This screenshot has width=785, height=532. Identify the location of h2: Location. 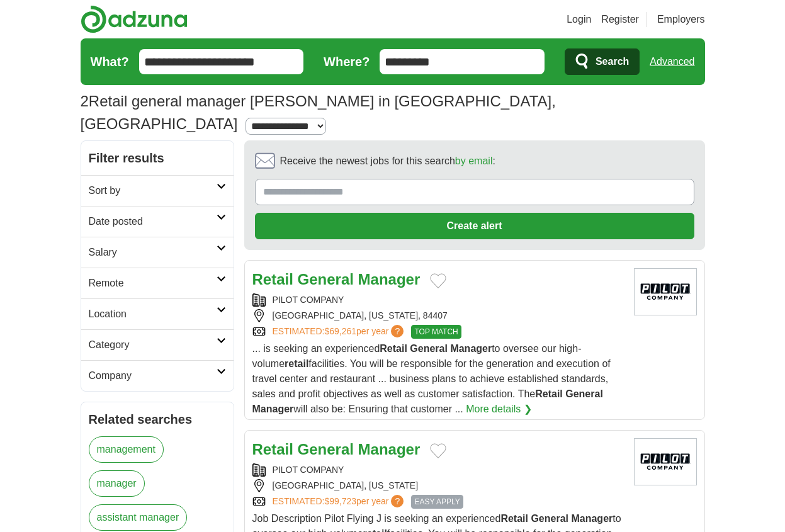
(152, 315).